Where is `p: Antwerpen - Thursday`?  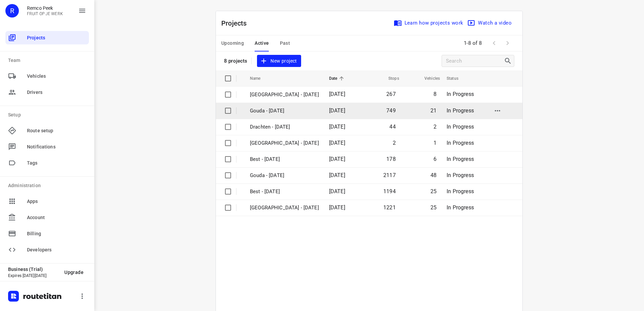
p: Antwerpen - Thursday is located at coordinates (284, 143).